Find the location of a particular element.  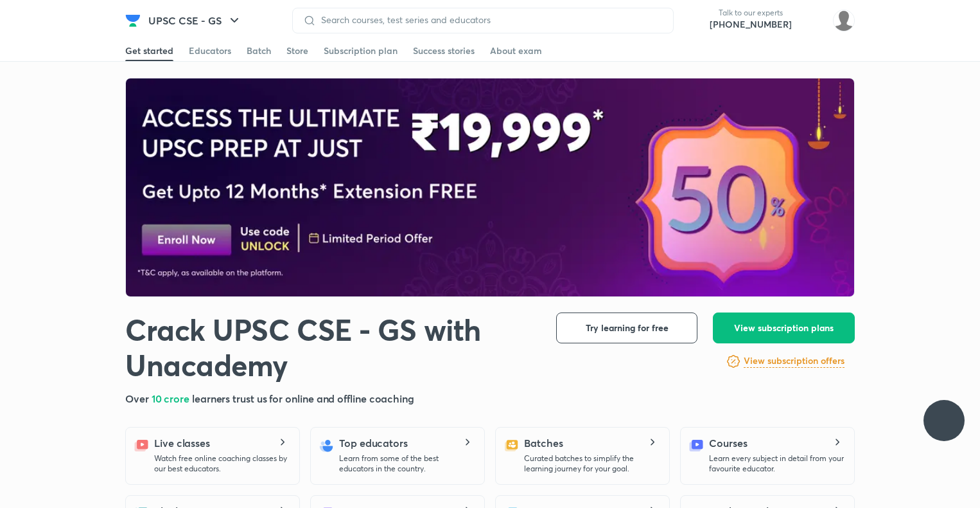

a: Subscription plan is located at coordinates (361, 50).